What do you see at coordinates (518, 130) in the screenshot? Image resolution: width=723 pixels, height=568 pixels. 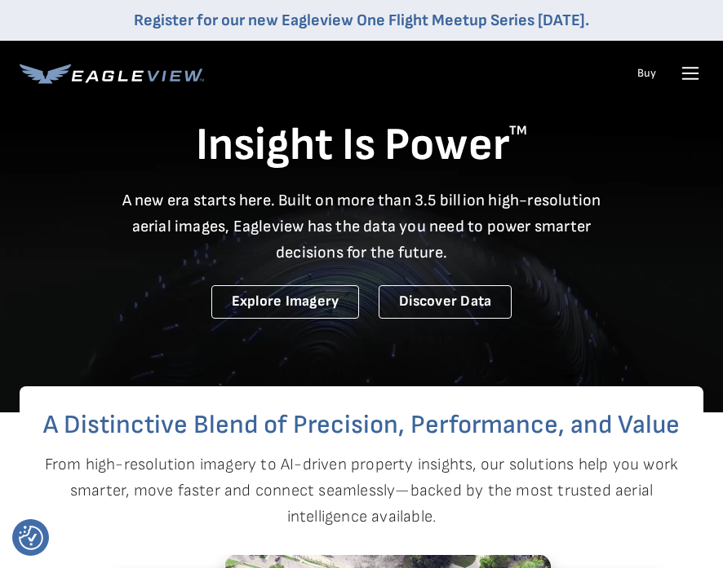 I see `sup: TM` at bounding box center [518, 130].